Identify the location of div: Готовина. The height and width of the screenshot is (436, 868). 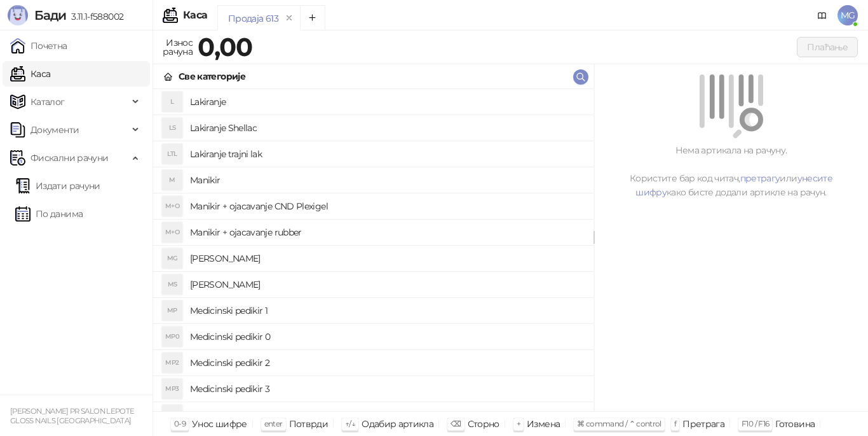
(796, 423).